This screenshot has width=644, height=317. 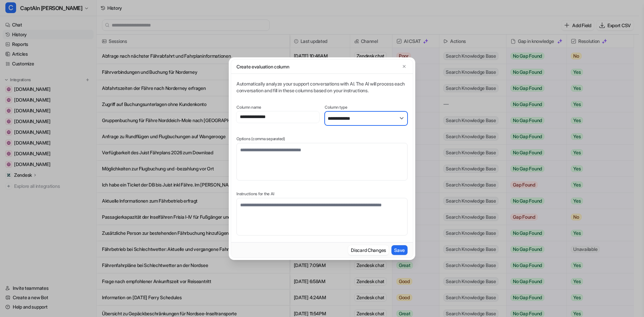 What do you see at coordinates (263, 67) in the screenshot?
I see `p: Create evaluation column` at bounding box center [263, 67].